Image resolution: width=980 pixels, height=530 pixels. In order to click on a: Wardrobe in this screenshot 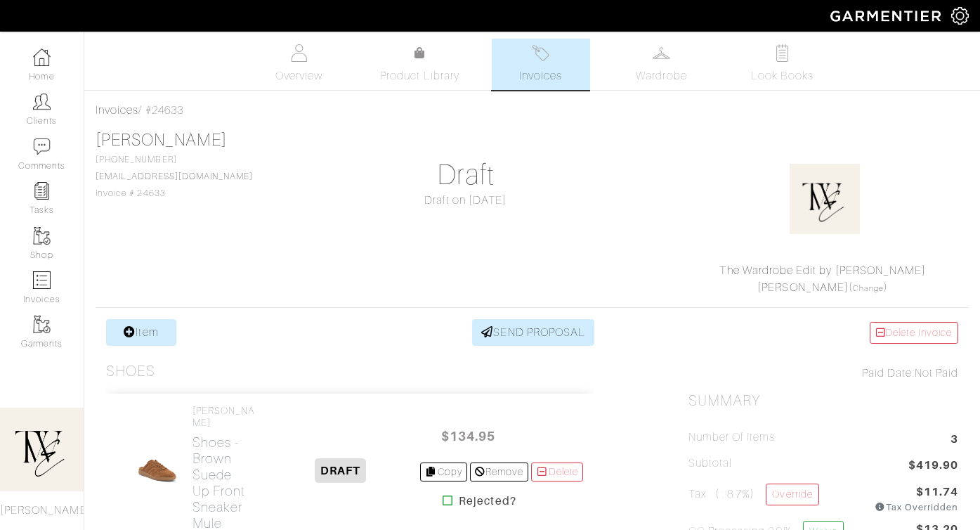, I will do `click(662, 64)`.